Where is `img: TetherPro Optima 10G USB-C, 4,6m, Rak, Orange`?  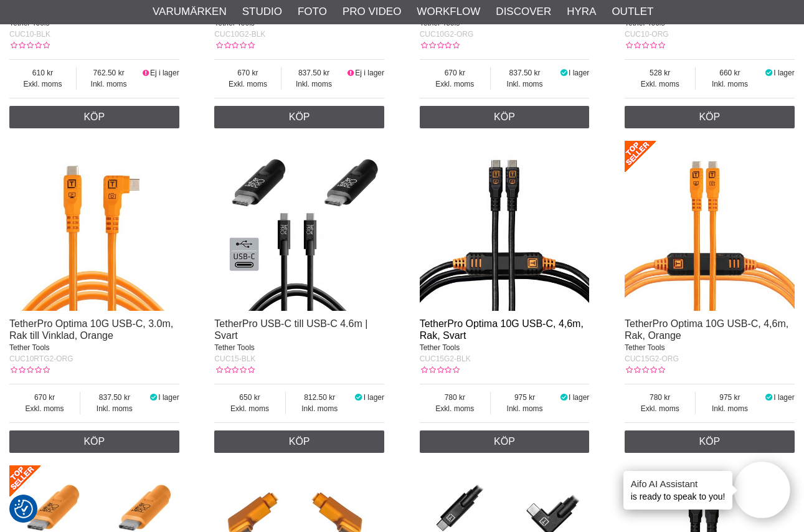
img: TetherPro Optima 10G USB-C, 4,6m, Rak, Orange is located at coordinates (709, 226).